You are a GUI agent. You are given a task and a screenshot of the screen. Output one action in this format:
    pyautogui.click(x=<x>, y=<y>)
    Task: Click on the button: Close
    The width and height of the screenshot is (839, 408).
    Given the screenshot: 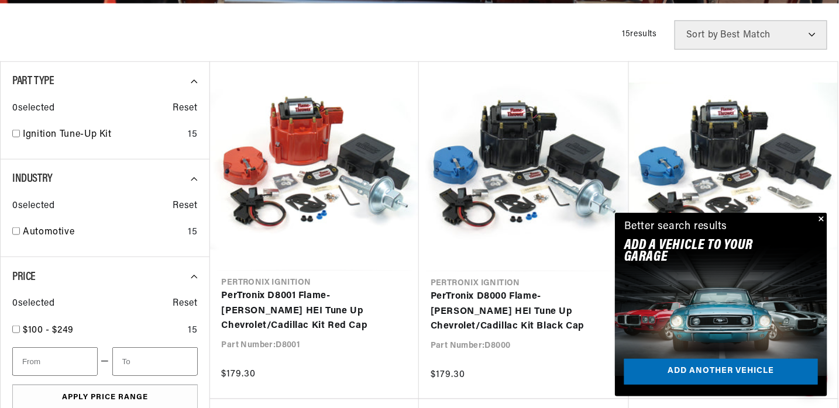 What is the action you would take?
    pyautogui.click(x=820, y=220)
    